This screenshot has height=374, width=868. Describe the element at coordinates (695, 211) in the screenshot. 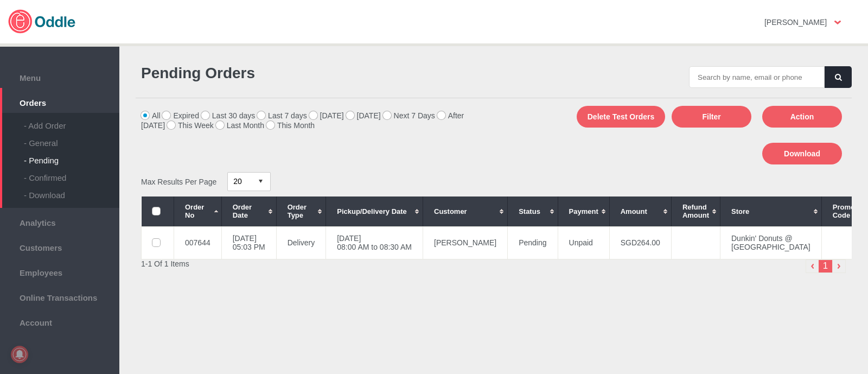

I see `th: Refund Amount` at that location.